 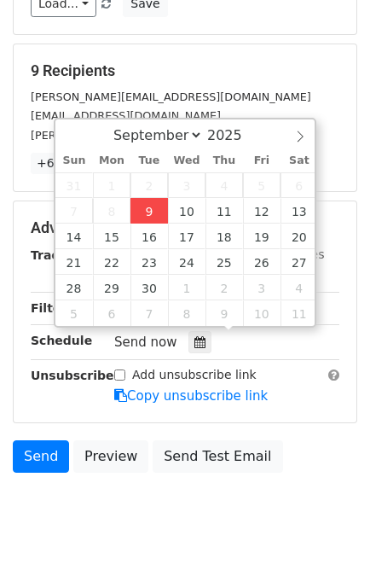 What do you see at coordinates (187, 262) in the screenshot?
I see `span: September 24, 2025` at bounding box center [187, 262].